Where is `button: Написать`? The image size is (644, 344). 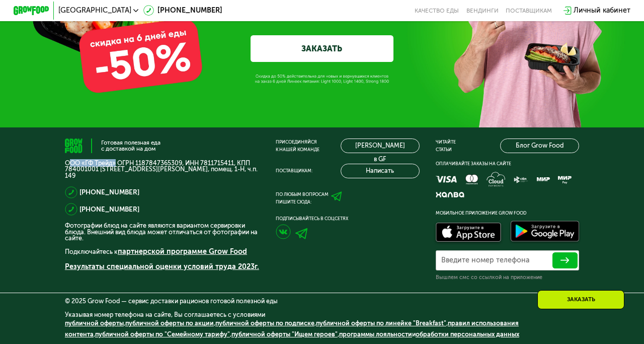
button: Написать is located at coordinates (380, 171).